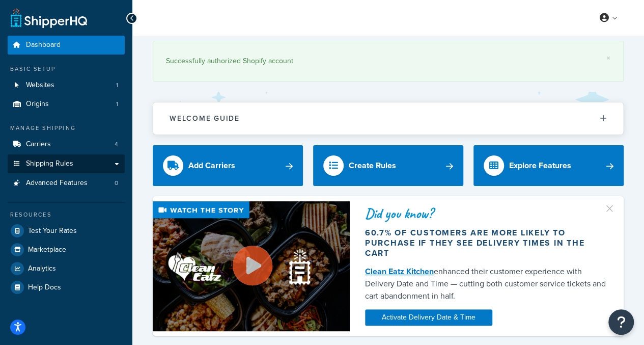  Describe the element at coordinates (66, 45) in the screenshot. I see `a: Dashboard` at that location.